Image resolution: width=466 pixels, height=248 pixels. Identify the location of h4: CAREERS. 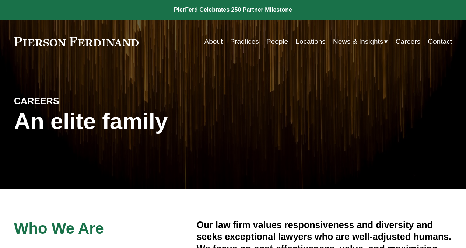
(68, 101).